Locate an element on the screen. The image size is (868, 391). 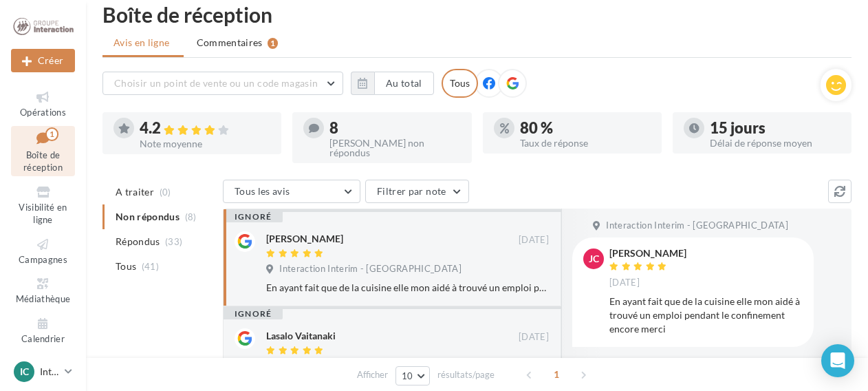
div: Taux de réponse is located at coordinates (585, 143).